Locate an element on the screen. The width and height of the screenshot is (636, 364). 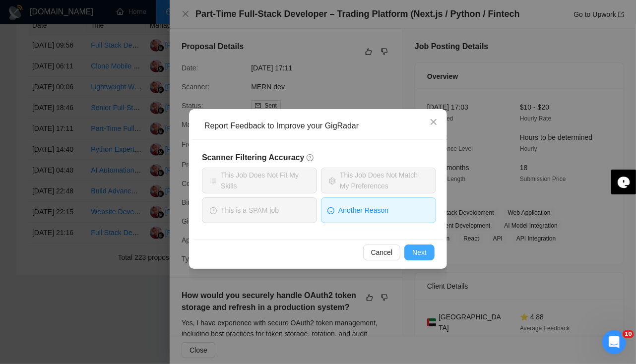
span: question-circle is located at coordinates (311, 158).